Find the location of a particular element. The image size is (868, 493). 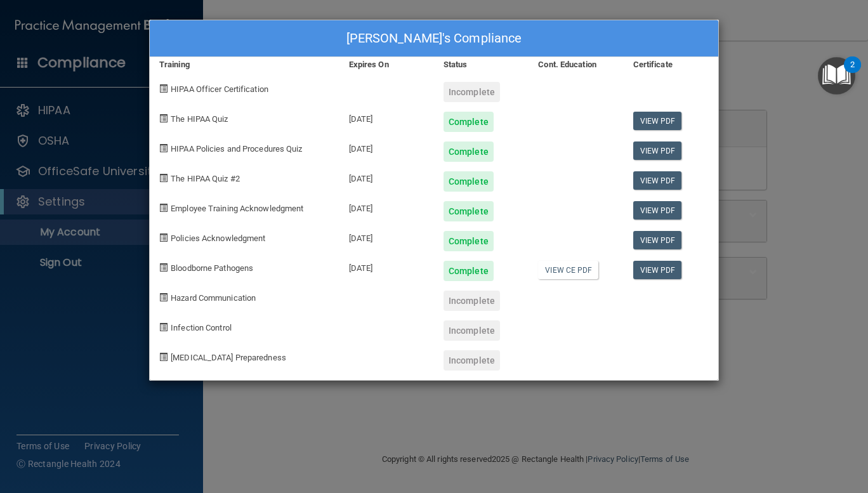

div: Certificate is located at coordinates (670, 64).